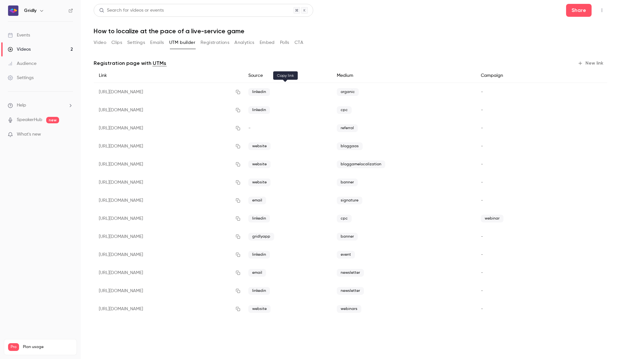 The width and height of the screenshot is (620, 359). What do you see at coordinates (244, 43) in the screenshot?
I see `button: Analytics` at bounding box center [244, 43].